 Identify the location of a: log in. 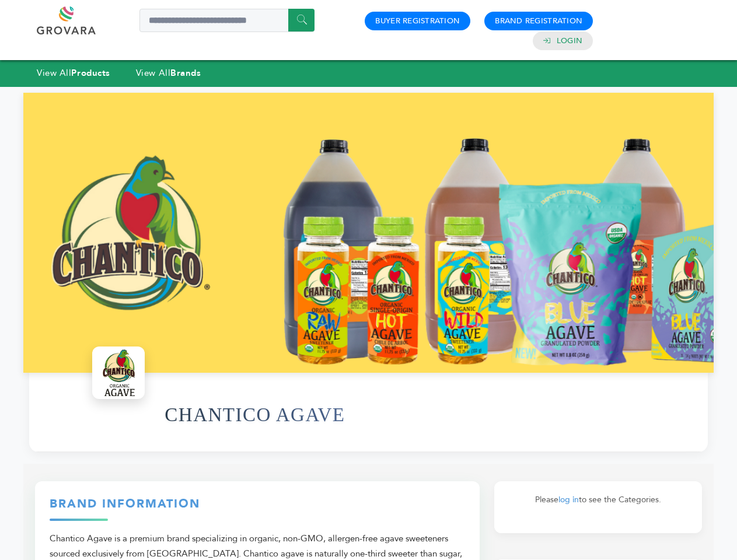
(568, 499).